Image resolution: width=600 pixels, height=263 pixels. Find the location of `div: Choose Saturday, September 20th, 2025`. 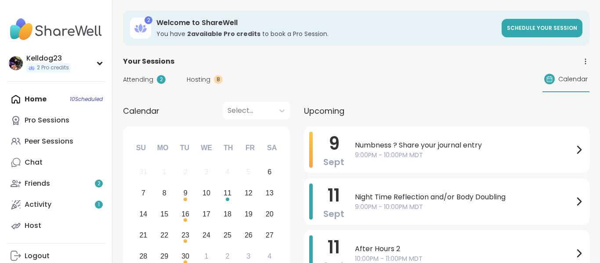

div: Choose Saturday, September 20th, 2025 is located at coordinates (269, 215).